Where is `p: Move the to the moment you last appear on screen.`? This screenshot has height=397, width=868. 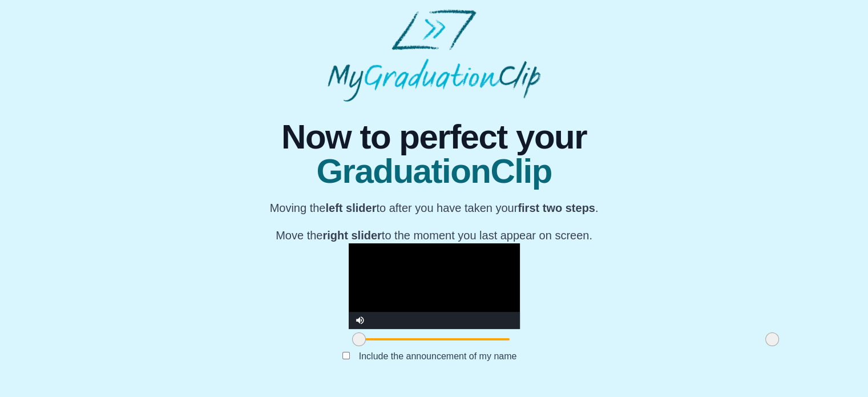
p: Move the to the moment you last appear on screen. is located at coordinates (434, 235).